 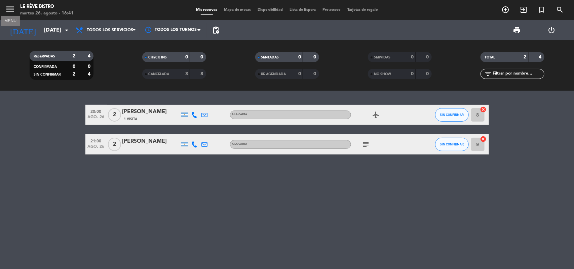 What do you see at coordinates (237, 10) in the screenshot?
I see `span: Mapa de mesas` at bounding box center [237, 10].